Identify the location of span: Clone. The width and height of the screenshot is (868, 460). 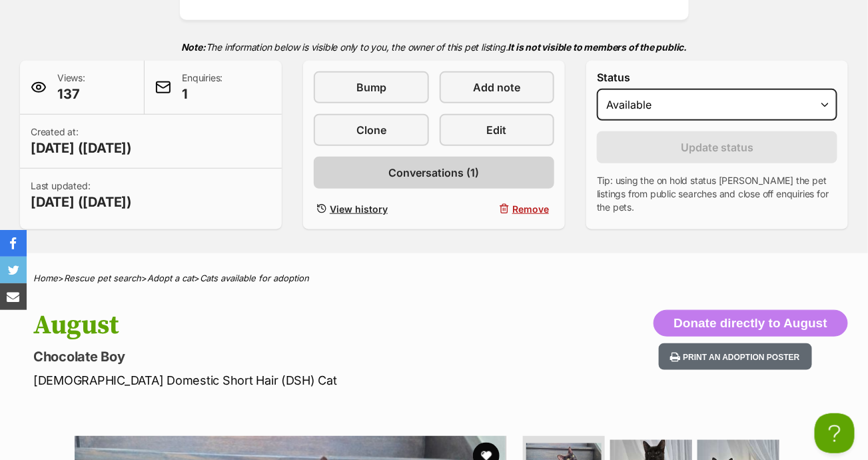
(371, 130).